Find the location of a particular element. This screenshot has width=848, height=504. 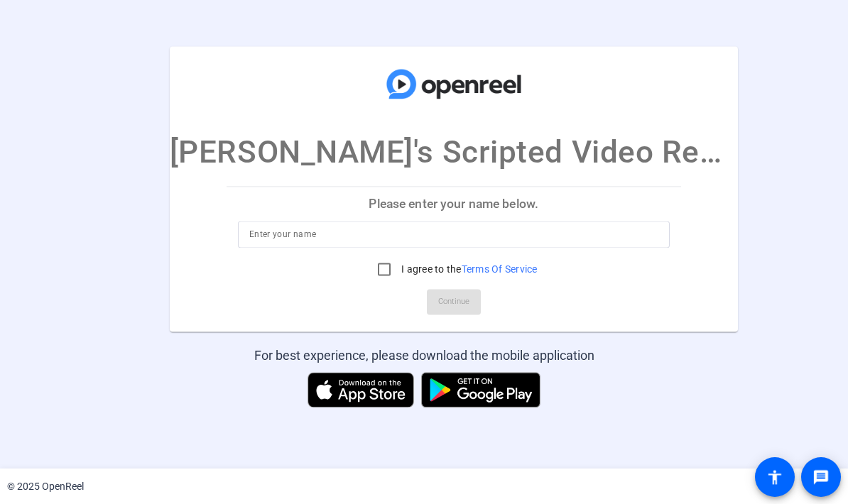

img: company-logo is located at coordinates (454, 84).